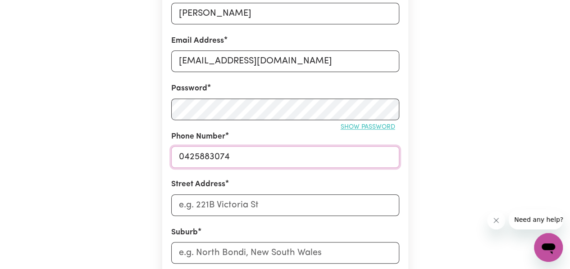 The image size is (570, 269). What do you see at coordinates (285, 253) in the screenshot?
I see `input: e.g. North Bondi, New South Wales` at bounding box center [285, 253].